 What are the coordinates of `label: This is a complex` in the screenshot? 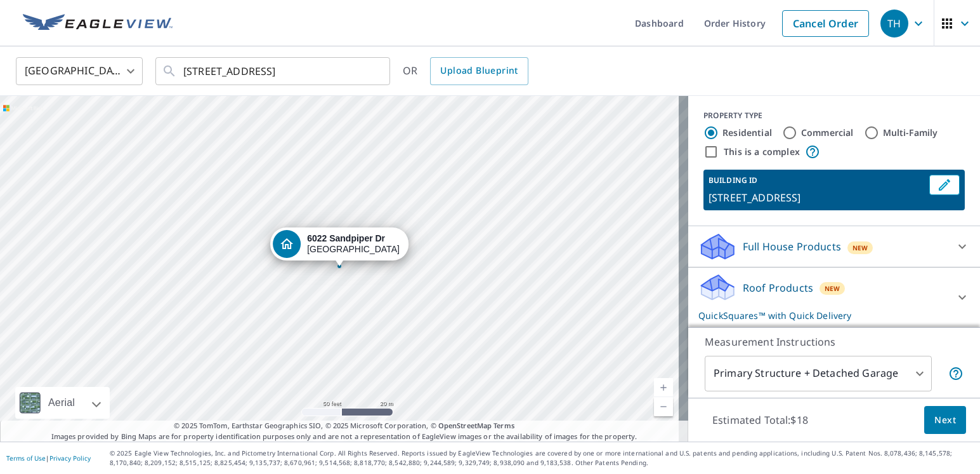 It's located at (762, 152).